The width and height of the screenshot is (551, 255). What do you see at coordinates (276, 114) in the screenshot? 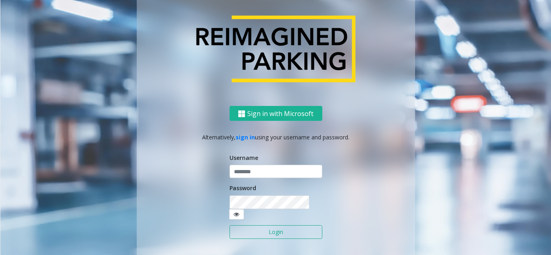
I see `button: Sign in with Microsoft` at bounding box center [276, 114].